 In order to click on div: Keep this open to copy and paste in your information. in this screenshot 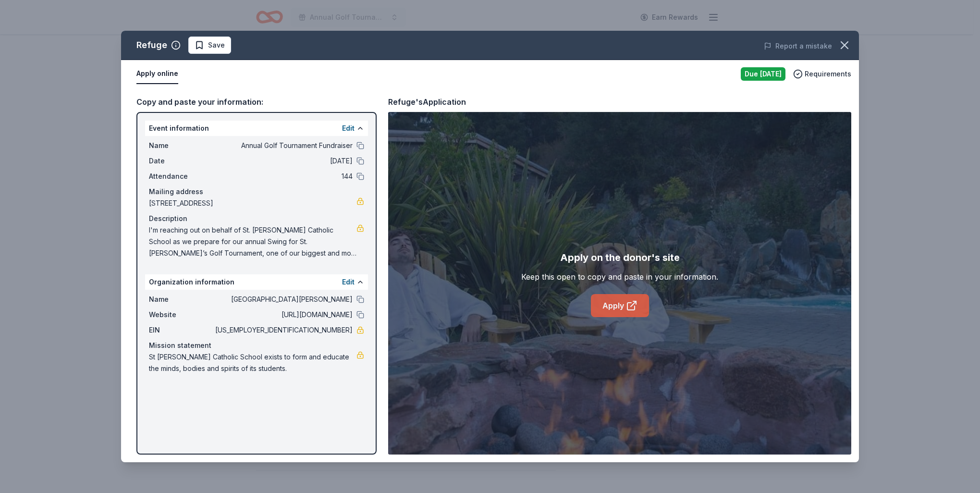, I will do `click(620, 277)`.